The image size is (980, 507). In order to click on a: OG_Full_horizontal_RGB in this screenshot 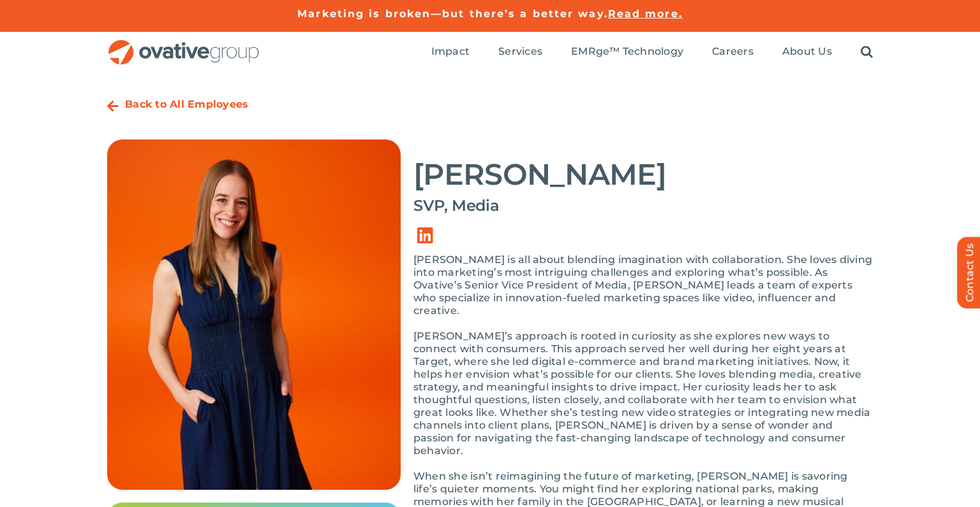, I will do `click(184, 44)`.